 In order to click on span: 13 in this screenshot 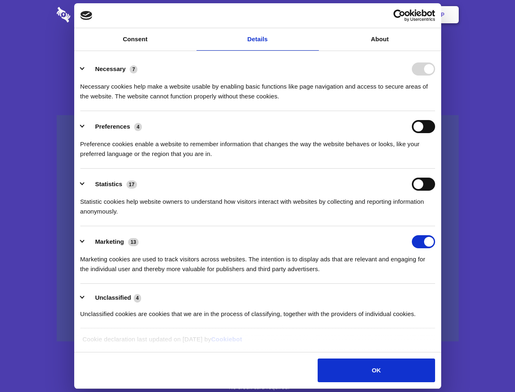, I will do `click(133, 242)`.